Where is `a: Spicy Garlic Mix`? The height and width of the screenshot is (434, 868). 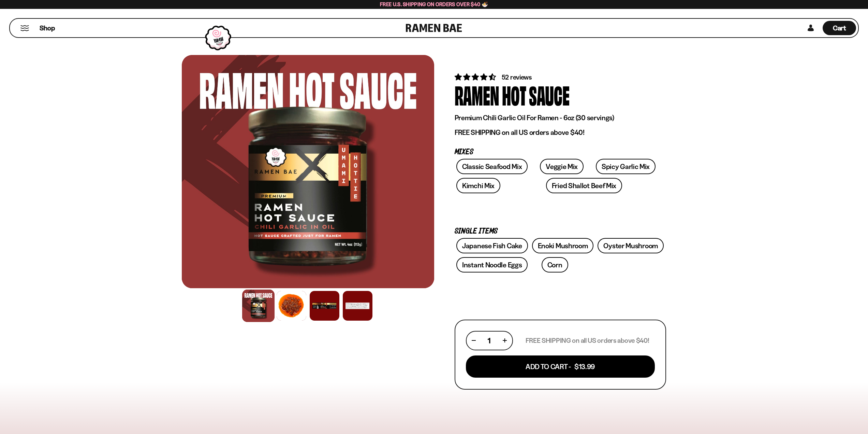 a: Spicy Garlic Mix is located at coordinates (625, 166).